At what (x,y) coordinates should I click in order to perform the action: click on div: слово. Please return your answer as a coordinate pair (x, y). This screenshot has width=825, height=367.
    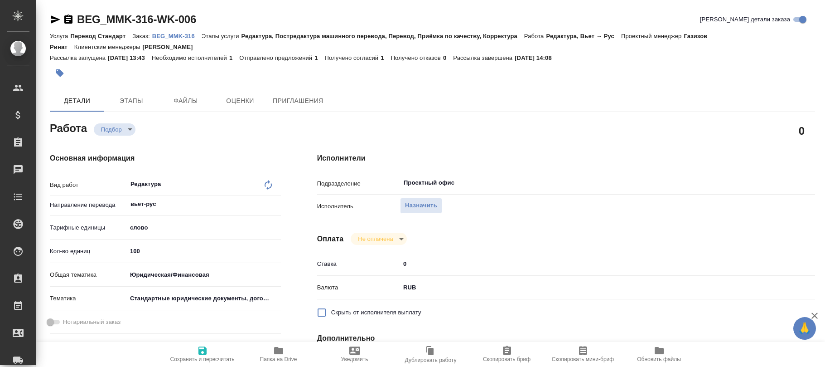
    Looking at the image, I should click on (204, 227).